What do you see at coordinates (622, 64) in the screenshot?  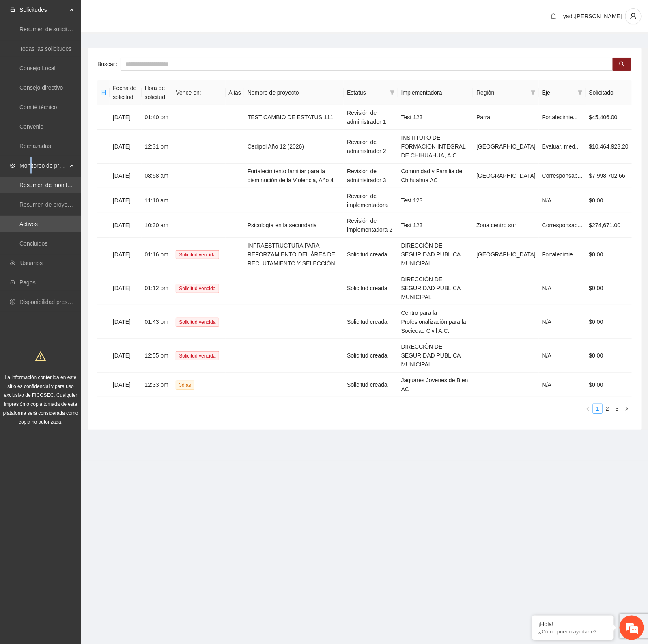 I see `button: search` at bounding box center [622, 64].